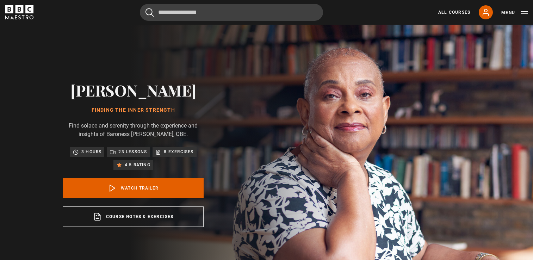 This screenshot has width=533, height=260. I want to click on p: 4.5 rating, so click(137, 165).